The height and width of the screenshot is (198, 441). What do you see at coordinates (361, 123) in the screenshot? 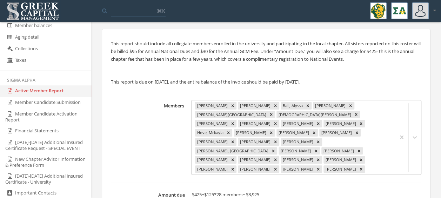
I see `div: Remove Hofman, Courtney` at bounding box center [361, 123].